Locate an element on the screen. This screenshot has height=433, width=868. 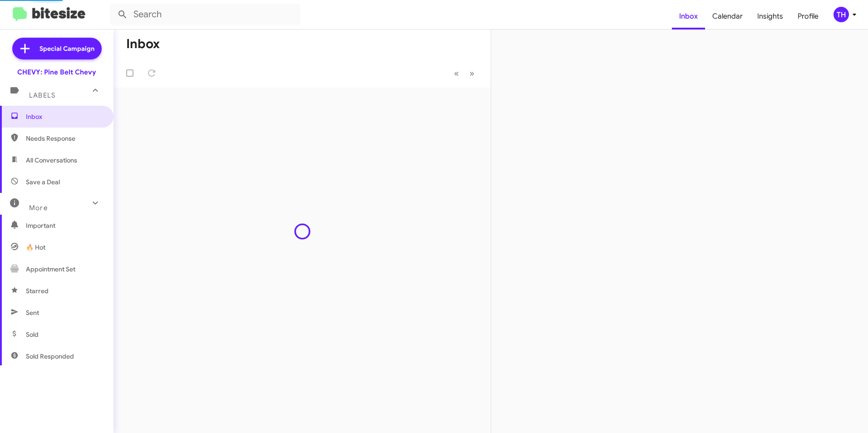
a: Insights is located at coordinates (770, 17).